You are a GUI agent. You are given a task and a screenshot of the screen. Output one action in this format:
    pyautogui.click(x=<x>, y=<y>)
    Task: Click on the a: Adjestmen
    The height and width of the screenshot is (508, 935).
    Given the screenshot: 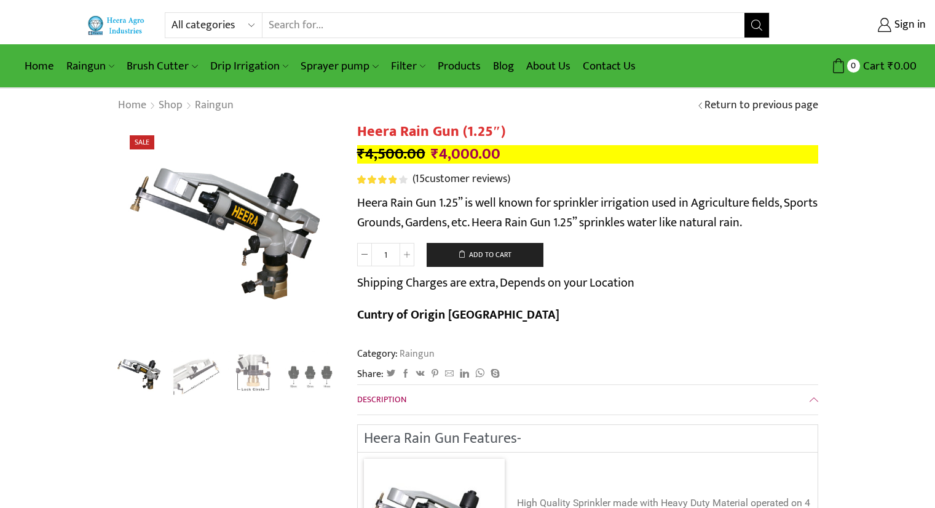 What is the action you would take?
    pyautogui.click(x=253, y=376)
    